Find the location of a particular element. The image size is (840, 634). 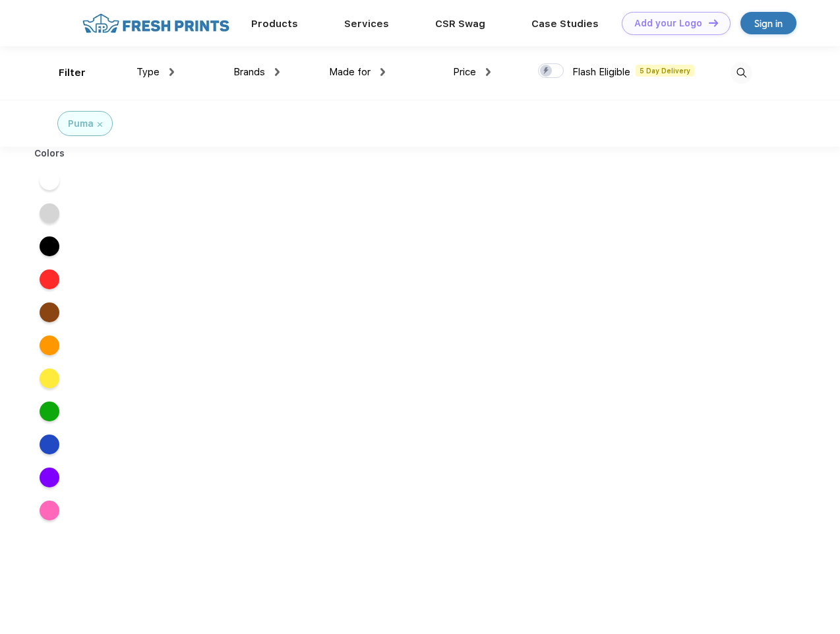

span: Type is located at coordinates (148, 72).